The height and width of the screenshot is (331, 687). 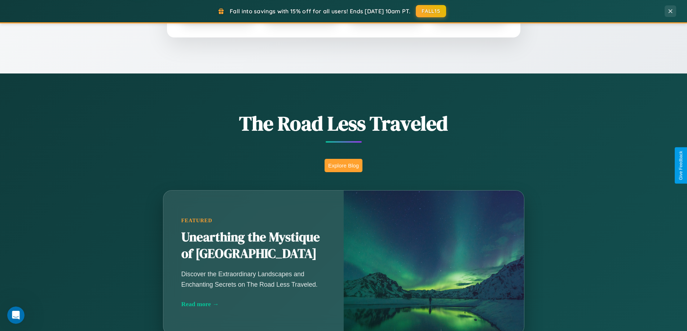 What do you see at coordinates (343, 165) in the screenshot?
I see `button: Explore Blog` at bounding box center [343, 165].